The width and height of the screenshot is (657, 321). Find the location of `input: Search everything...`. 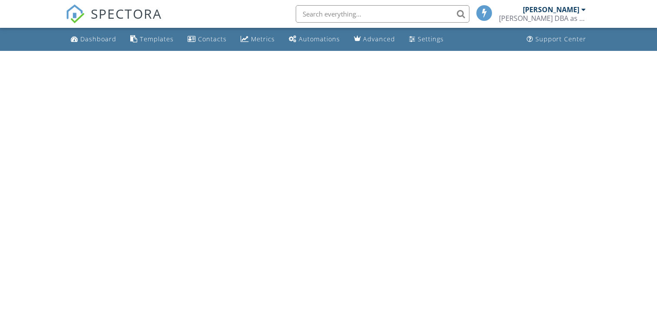

input: Search everything... is located at coordinates (383, 14).